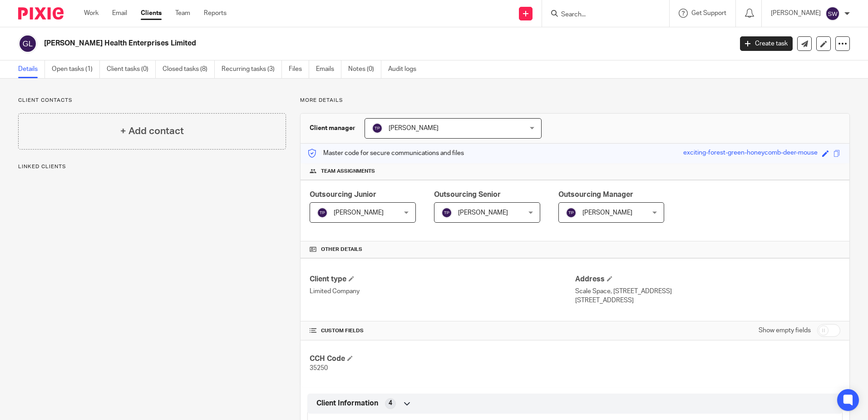 The height and width of the screenshot is (420, 868). Describe the element at coordinates (601, 15) in the screenshot. I see `input: Search` at that location.